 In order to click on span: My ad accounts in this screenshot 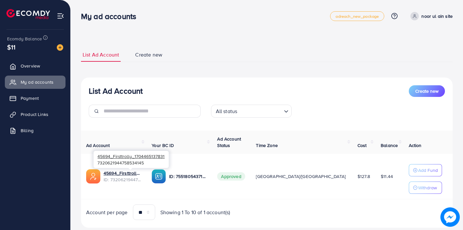, I will do `click(37, 82)`.